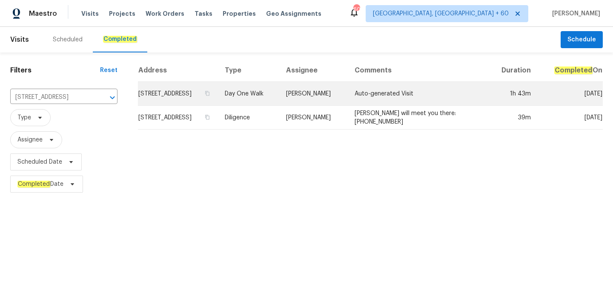 Image resolution: width=613 pixels, height=283 pixels. I want to click on h1: Filters, so click(55, 70).